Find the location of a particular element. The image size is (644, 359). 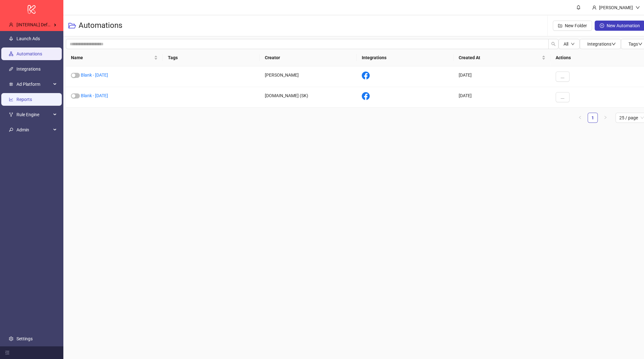

h3: Automations is located at coordinates (101, 26).